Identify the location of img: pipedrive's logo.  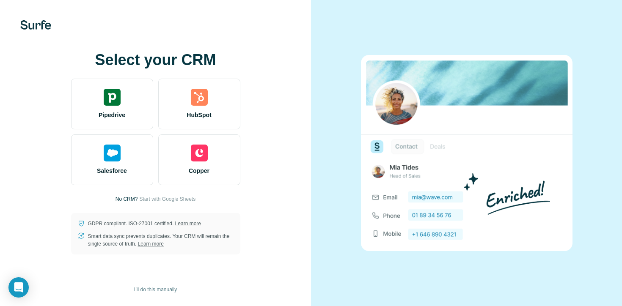
(112, 97).